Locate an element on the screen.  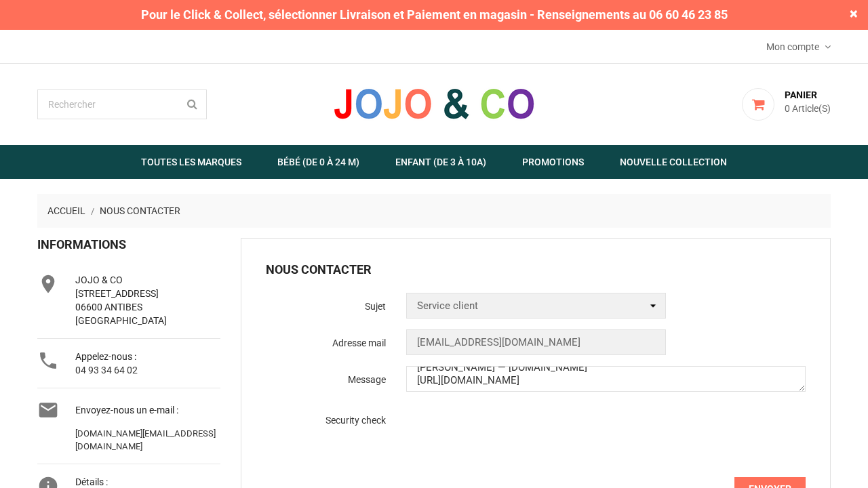
input: Rechercher is located at coordinates (122, 104).